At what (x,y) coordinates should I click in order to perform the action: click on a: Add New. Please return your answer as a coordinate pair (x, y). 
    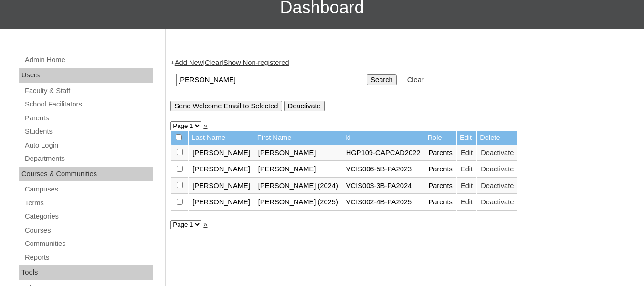
    Looking at the image, I should click on (189, 62).